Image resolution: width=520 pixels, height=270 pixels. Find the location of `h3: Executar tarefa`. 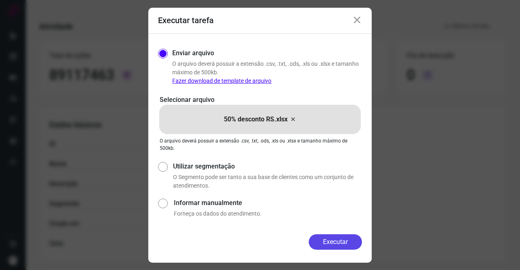

h3: Executar tarefa is located at coordinates (186, 20).